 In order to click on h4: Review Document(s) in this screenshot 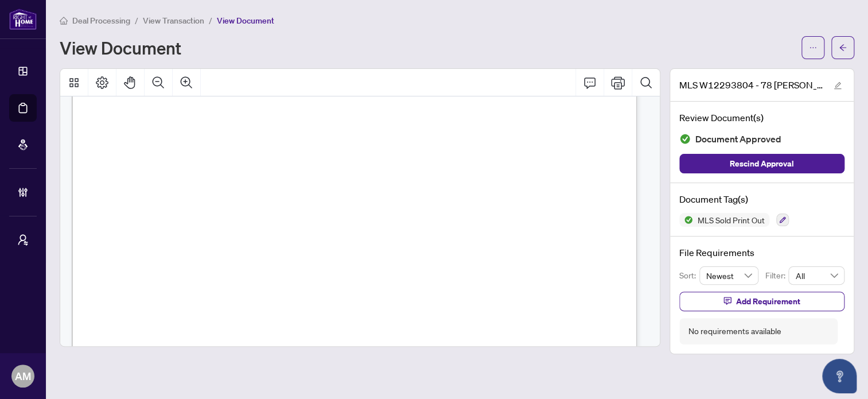, I will do `click(762, 118)`.